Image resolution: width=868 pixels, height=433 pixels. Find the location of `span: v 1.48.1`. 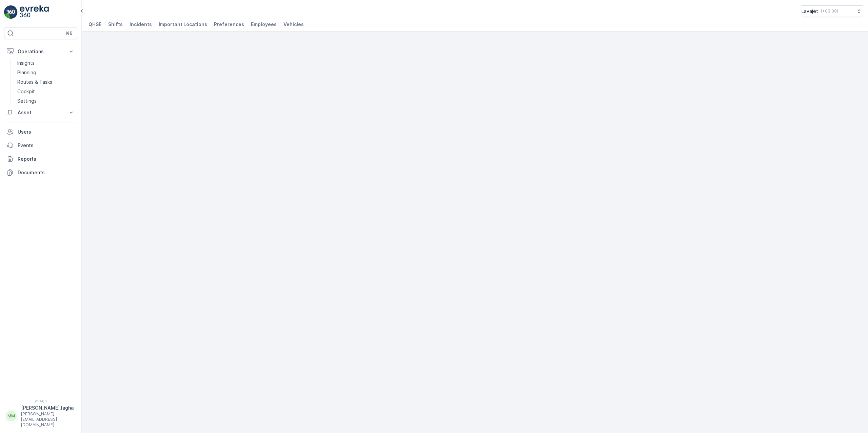

span: v 1.48.1 is located at coordinates (40, 401).